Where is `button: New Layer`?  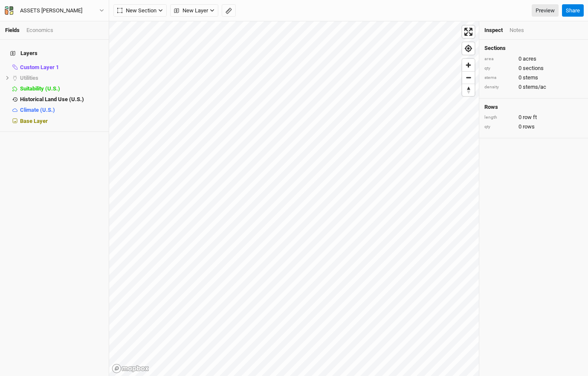 button: New Layer is located at coordinates (194, 10).